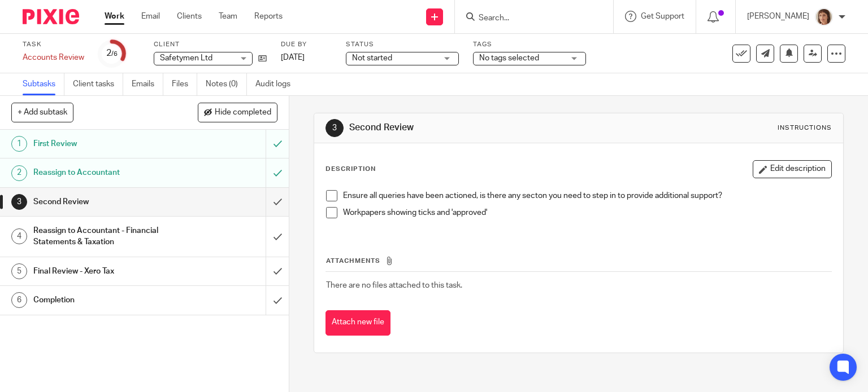 This screenshot has height=392, width=868. What do you see at coordinates (277, 84) in the screenshot?
I see `a: Audit logs` at bounding box center [277, 84].